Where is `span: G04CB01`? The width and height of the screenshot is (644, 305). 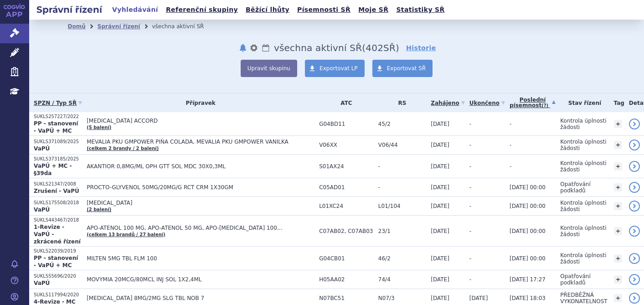 span: G04CB01 is located at coordinates (346, 259).